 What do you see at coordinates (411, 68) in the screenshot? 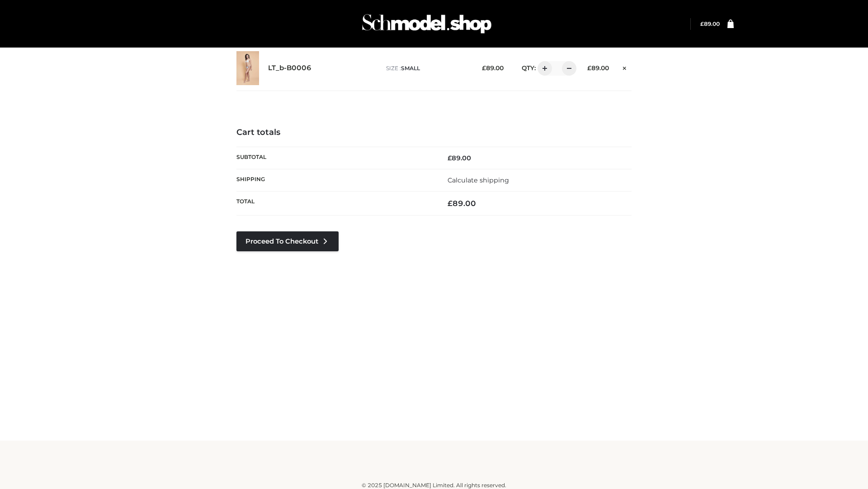
I see `span: SMALL` at bounding box center [411, 68].